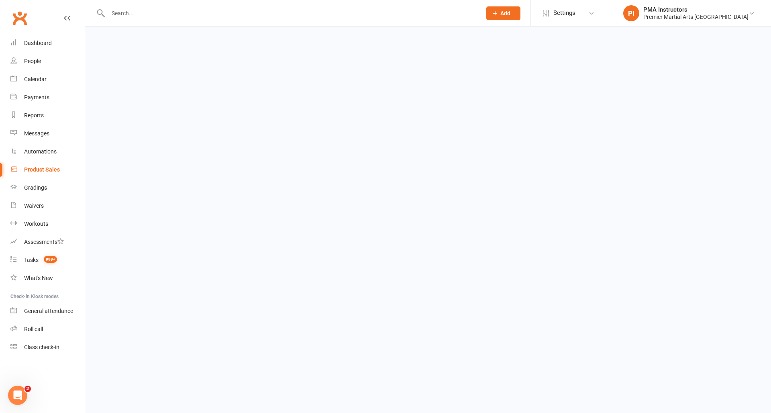 Image resolution: width=771 pixels, height=413 pixels. What do you see at coordinates (47, 169) in the screenshot?
I see `a: Product Sales` at bounding box center [47, 169].